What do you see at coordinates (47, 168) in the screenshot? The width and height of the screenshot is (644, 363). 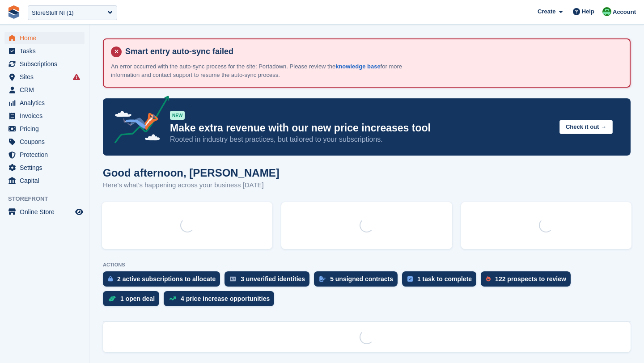 I see `span: Settings` at bounding box center [47, 168].